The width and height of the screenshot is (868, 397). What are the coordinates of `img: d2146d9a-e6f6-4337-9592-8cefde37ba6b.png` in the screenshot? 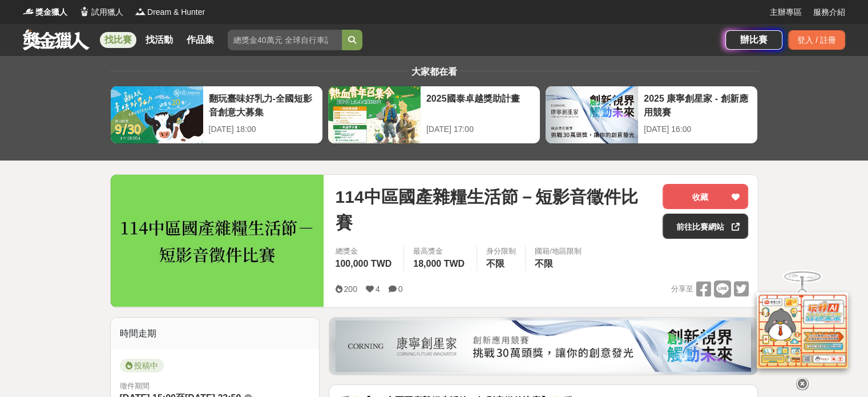 It's located at (802, 330).